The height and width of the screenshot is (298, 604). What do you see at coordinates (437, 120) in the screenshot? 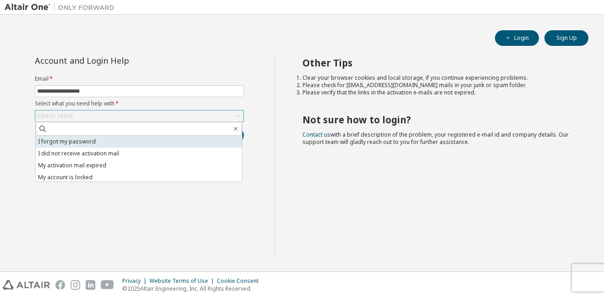
I see `h2: Not sure how to login?` at bounding box center [437, 120].